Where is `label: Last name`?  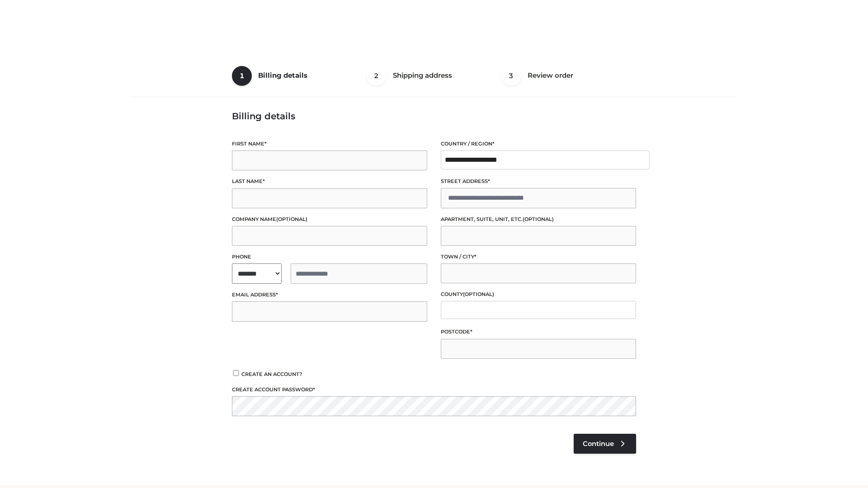
label: Last name is located at coordinates (329, 181).